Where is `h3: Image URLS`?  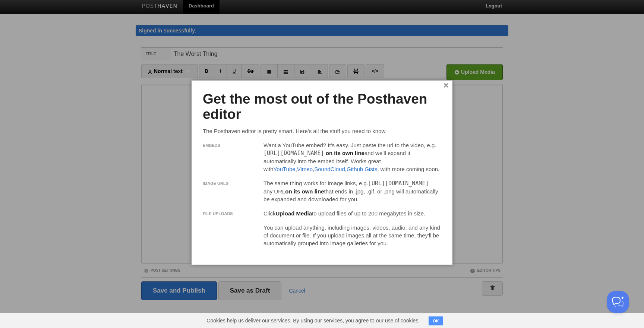 h3: Image URLS is located at coordinates (230, 183).